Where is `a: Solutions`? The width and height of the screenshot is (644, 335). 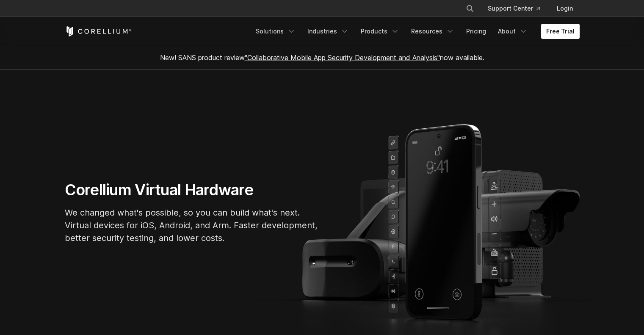
a: Solutions is located at coordinates (276, 31).